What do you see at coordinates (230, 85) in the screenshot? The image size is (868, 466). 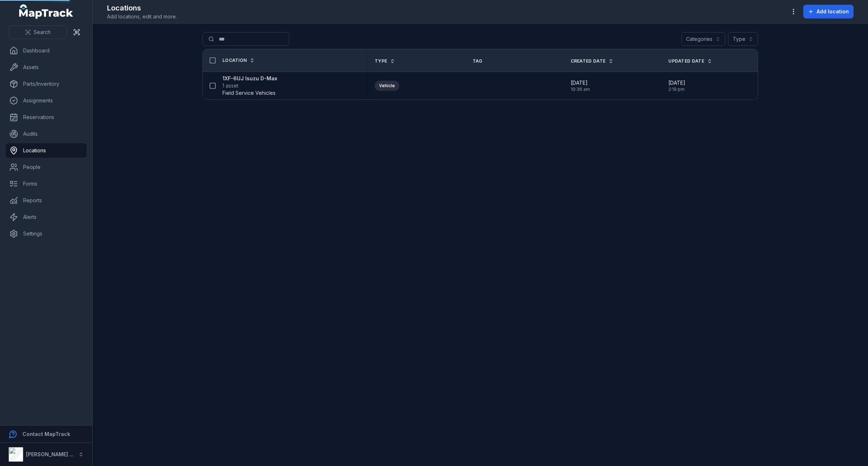 I see `span: 1 asset` at bounding box center [230, 85].